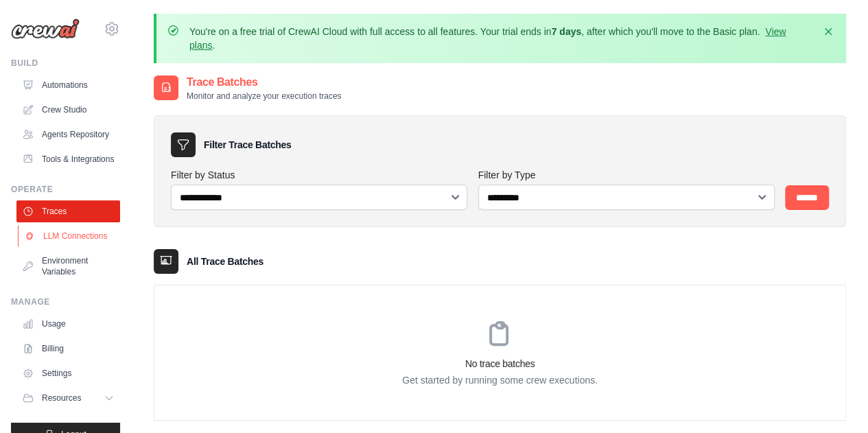  What do you see at coordinates (264, 96) in the screenshot?
I see `p: Monitor and analyze your execution traces` at bounding box center [264, 96].